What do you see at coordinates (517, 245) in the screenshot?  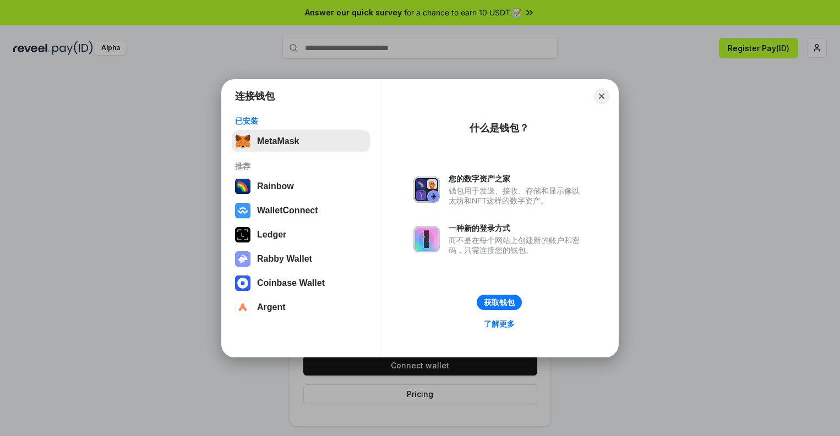 I see `div: 而不是在每个网站上创建新的账户和密码，只需连接您的钱包。` at bounding box center [517, 245].